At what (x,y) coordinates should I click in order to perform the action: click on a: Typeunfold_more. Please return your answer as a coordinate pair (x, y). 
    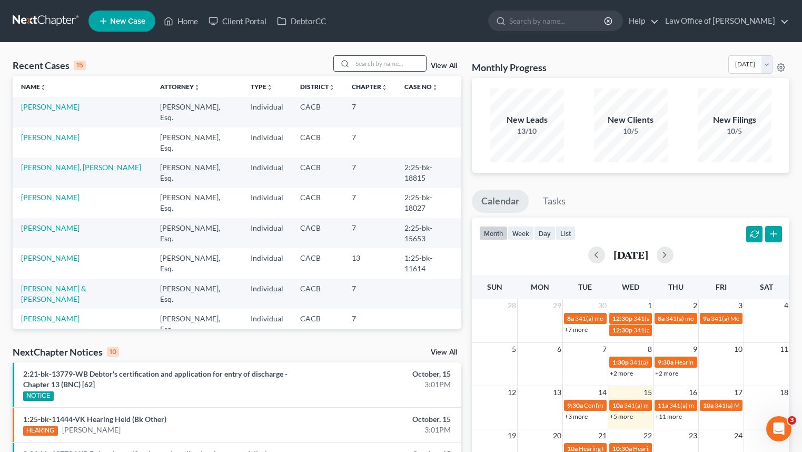
    Looking at the image, I should click on (262, 86).